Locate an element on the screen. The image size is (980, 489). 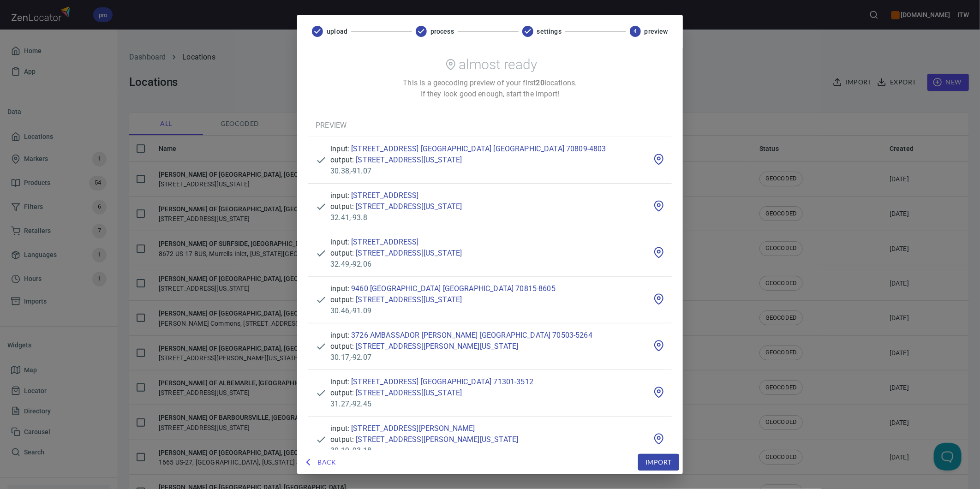
span: 32.49 , -92.06 is located at coordinates (351, 264).